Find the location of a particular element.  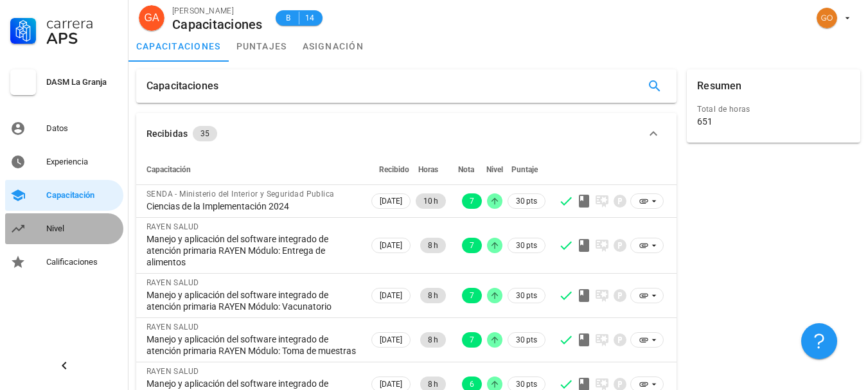

th: Nota is located at coordinates (467, 170).